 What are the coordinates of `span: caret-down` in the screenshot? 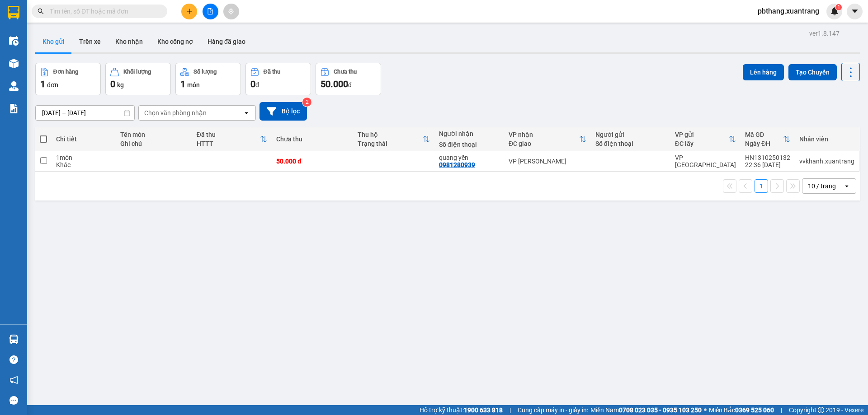 It's located at (855, 11).